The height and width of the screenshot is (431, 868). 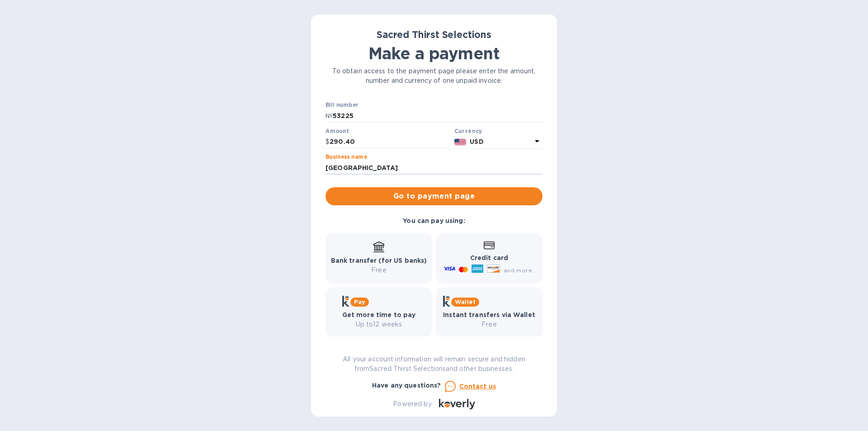 What do you see at coordinates (520, 270) in the screenshot?
I see `span: and more...` at bounding box center [520, 270].